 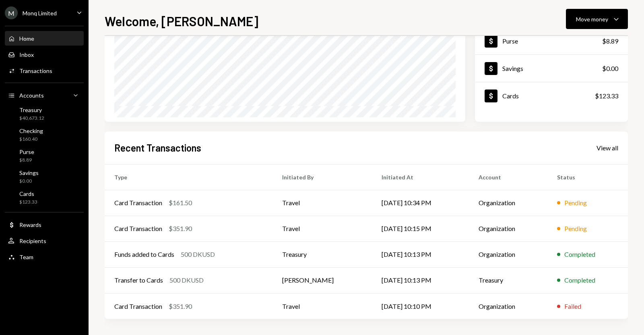 What do you see at coordinates (26, 257) in the screenshot?
I see `div: Team` at bounding box center [26, 257].